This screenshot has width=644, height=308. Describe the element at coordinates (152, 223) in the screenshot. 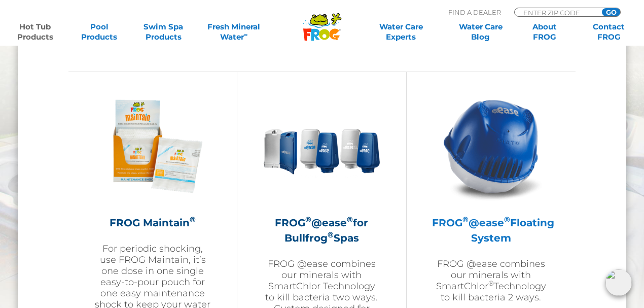

I see `h2: FROG Maintain` at that location.